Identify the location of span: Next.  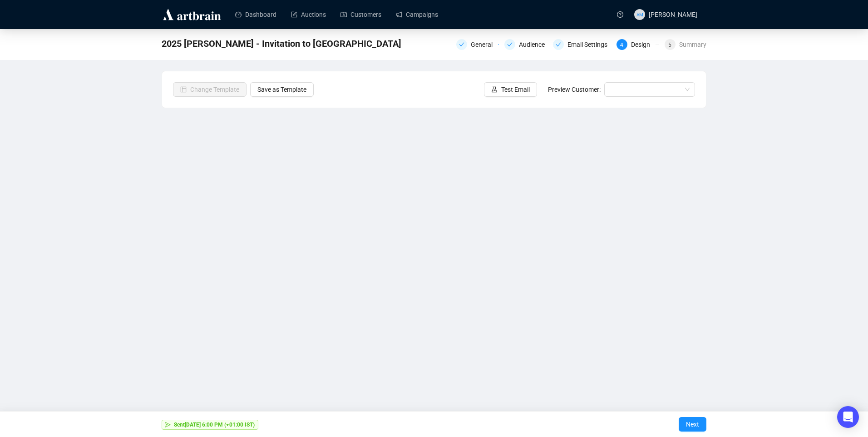
(692, 424).